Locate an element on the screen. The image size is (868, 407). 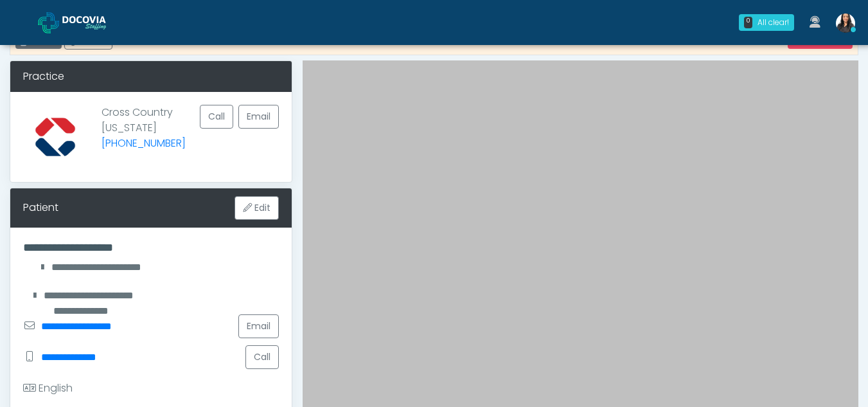
img: Provider image is located at coordinates (55, 137).